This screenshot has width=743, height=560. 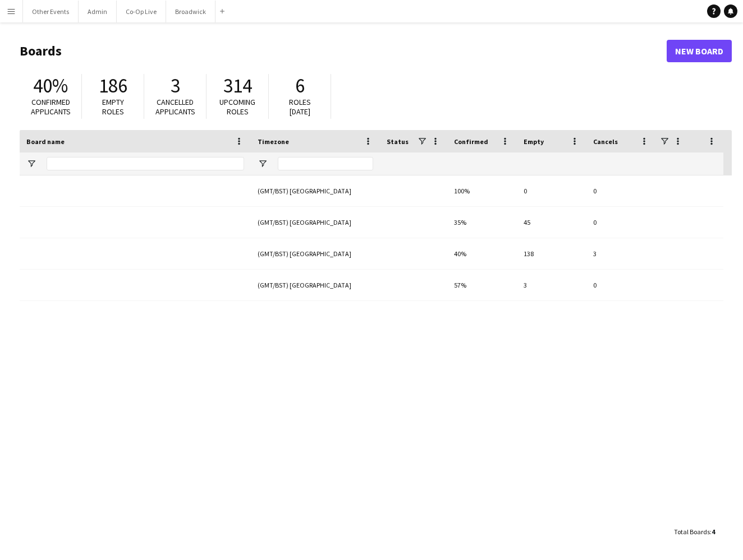 I want to click on span: Empty, so click(x=534, y=141).